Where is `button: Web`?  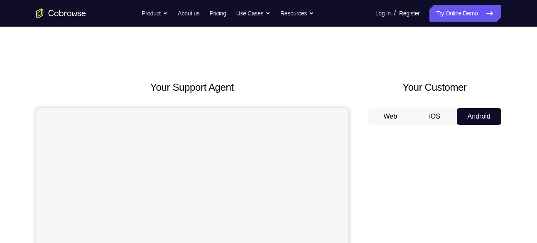
button: Web is located at coordinates (391, 116).